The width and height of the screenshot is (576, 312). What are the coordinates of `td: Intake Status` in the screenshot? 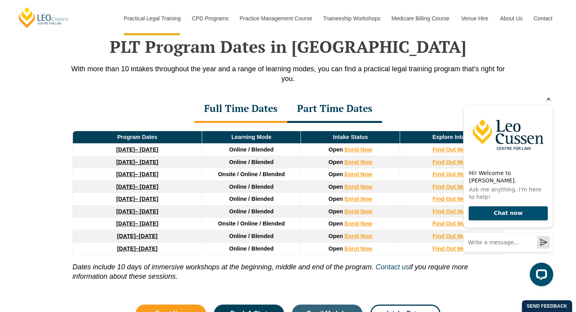 It's located at (350, 138).